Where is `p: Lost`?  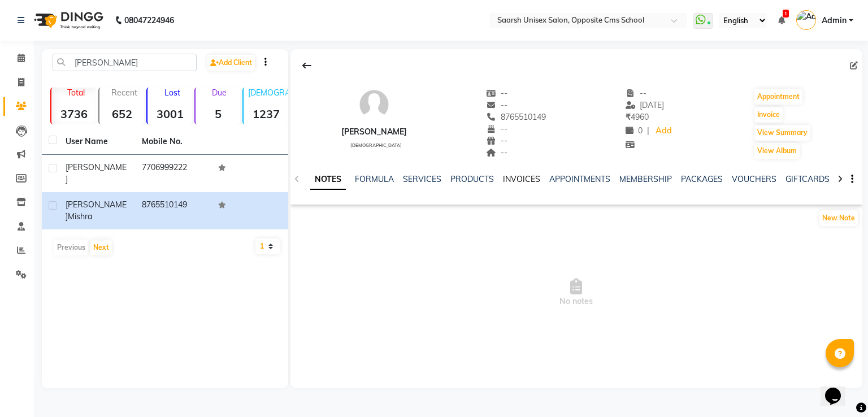
p: Lost is located at coordinates (172, 93).